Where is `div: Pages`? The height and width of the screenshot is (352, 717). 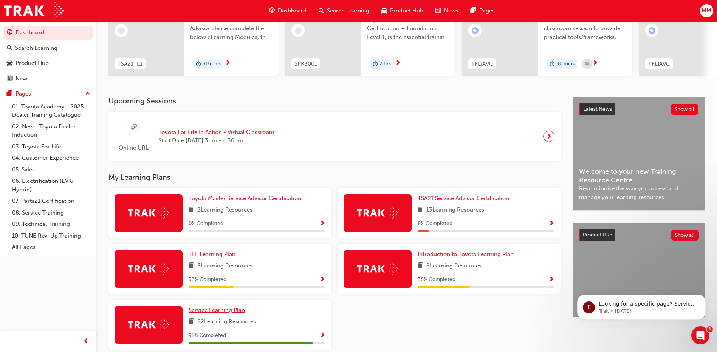 div: Pages is located at coordinates (23, 94).